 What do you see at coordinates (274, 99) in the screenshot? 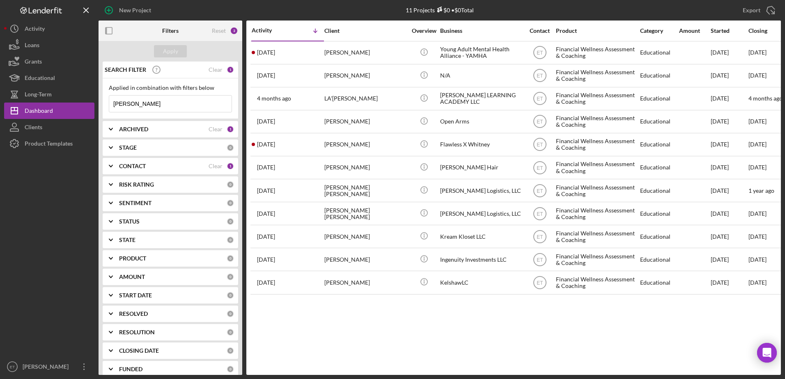
I see `time: 2025-05-08 16:20` at bounding box center [274, 99].